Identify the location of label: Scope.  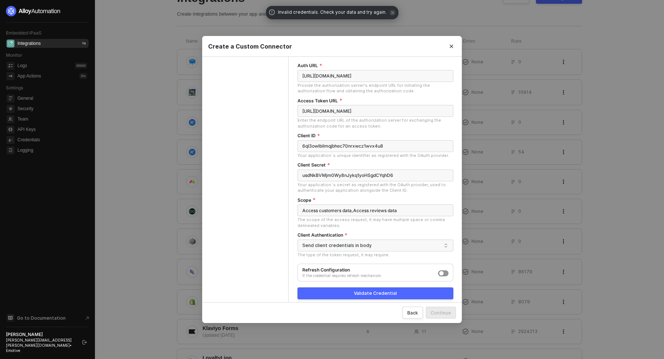
(306, 200).